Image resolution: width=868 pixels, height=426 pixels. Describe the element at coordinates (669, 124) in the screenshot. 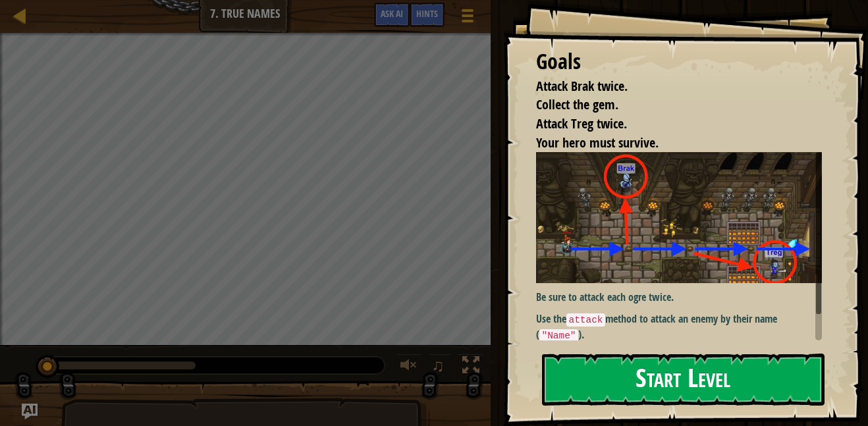

I see `li: Attack Treg twice.` at that location.